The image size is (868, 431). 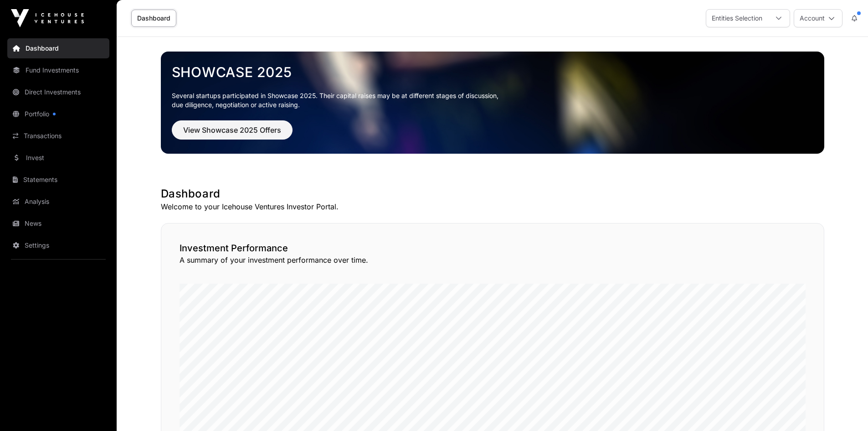 What do you see at coordinates (48, 18) in the screenshot?
I see `img: Icehouse Ventures Logo` at bounding box center [48, 18].